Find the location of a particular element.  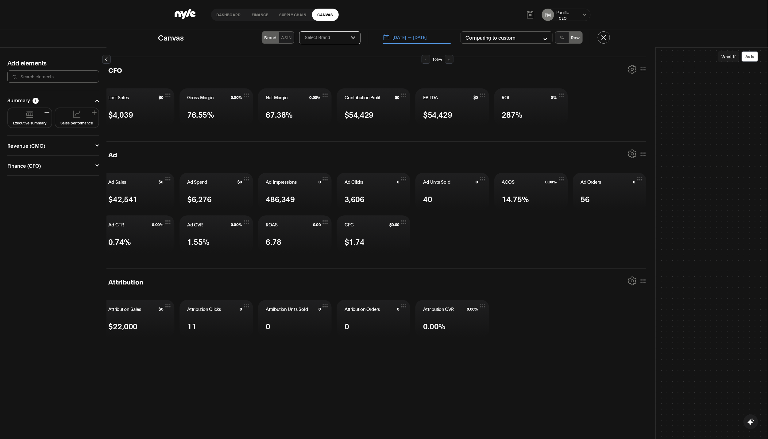

button: ROAS0.006.78 is located at coordinates (295, 234).